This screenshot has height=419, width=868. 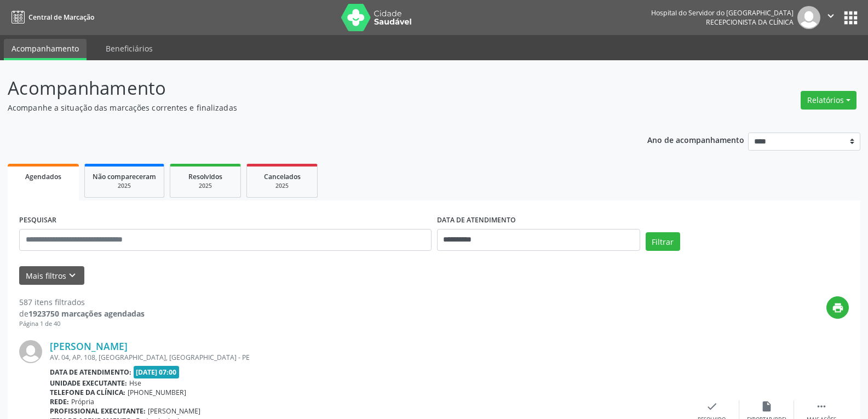 I want to click on b: Rede:, so click(x=59, y=401).